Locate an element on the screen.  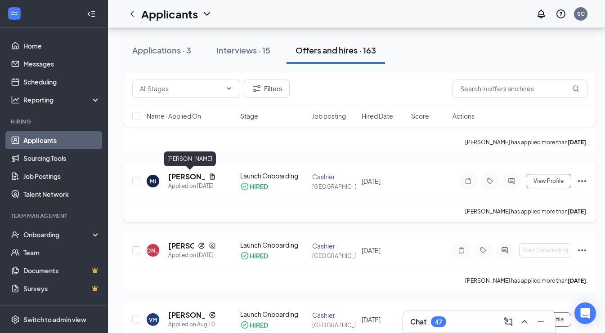
div: Open Intercom Messenger is located at coordinates (585, 313).